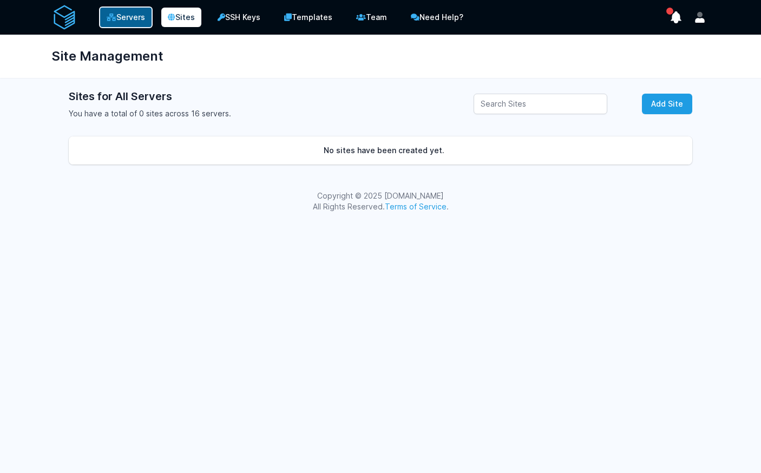 The image size is (761, 473). Describe the element at coordinates (254, 96) in the screenshot. I see `h1: Sites for All Servers` at that location.